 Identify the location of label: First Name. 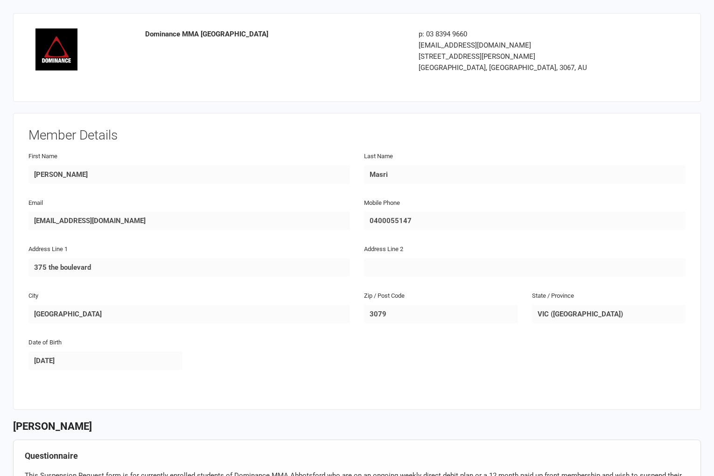
(43, 156).